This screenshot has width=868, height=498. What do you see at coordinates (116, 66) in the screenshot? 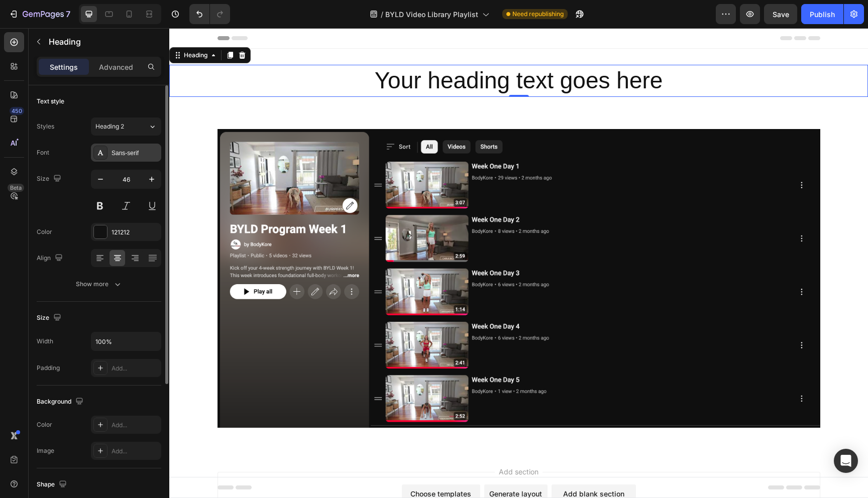
I see `p: Advanced` at bounding box center [116, 66].